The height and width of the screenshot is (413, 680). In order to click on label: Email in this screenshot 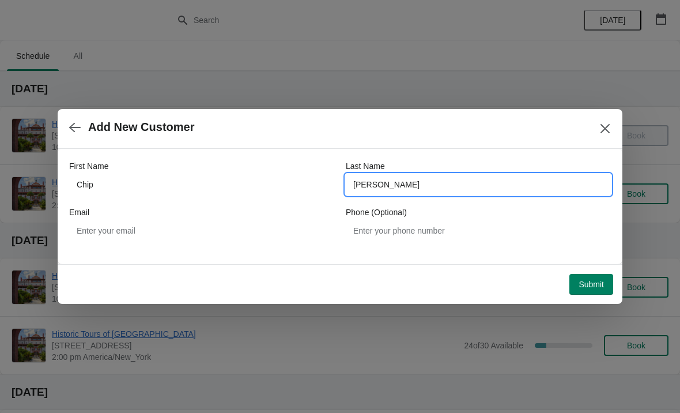, I will do `click(79, 212)`.